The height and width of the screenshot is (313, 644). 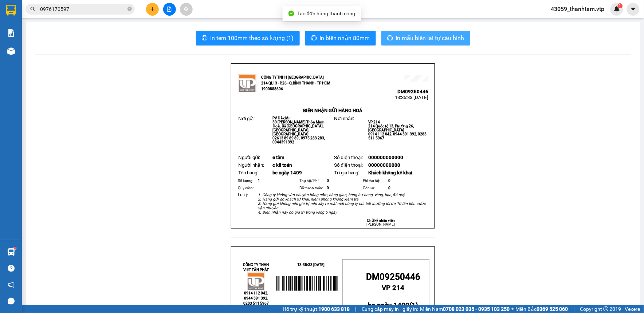 I want to click on input: Tìm tên, số ĐT hoặc mã đơn, so click(x=83, y=9).